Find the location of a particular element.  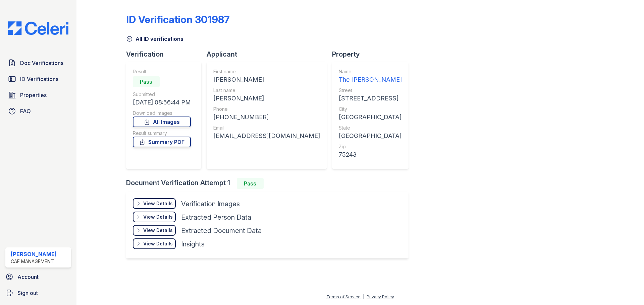

div: Download Images is located at coordinates (161, 113).